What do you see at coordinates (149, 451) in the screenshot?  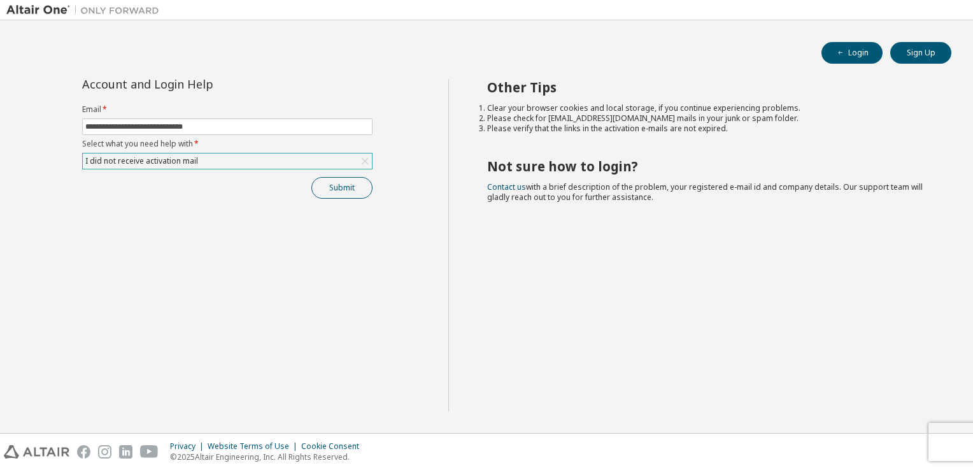 I see `img: youtube.svg` at bounding box center [149, 451].